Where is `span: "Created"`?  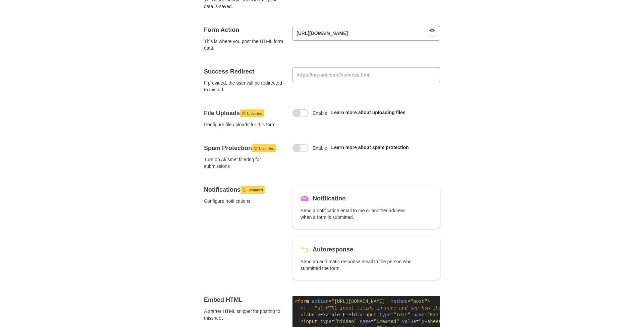
span: "Created" is located at coordinates (386, 322).